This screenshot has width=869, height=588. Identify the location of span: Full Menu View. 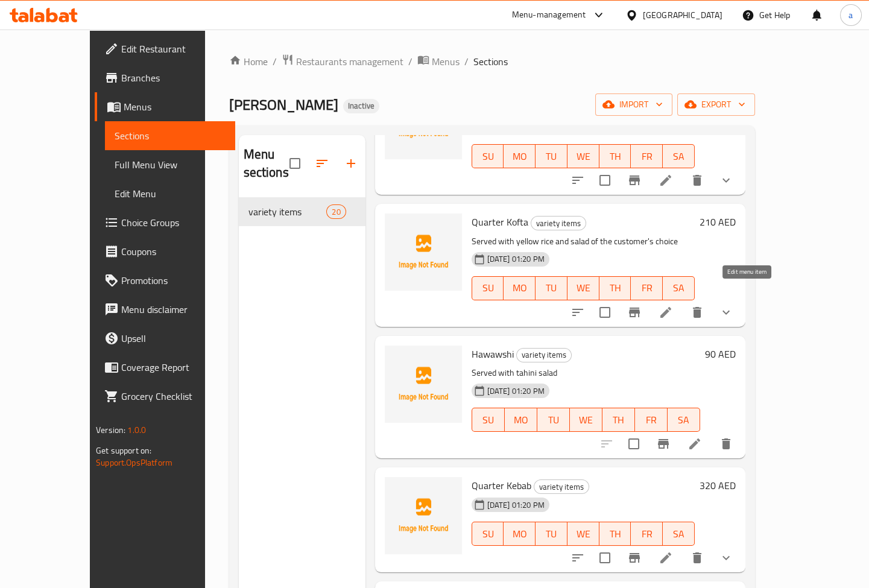
(170, 164).